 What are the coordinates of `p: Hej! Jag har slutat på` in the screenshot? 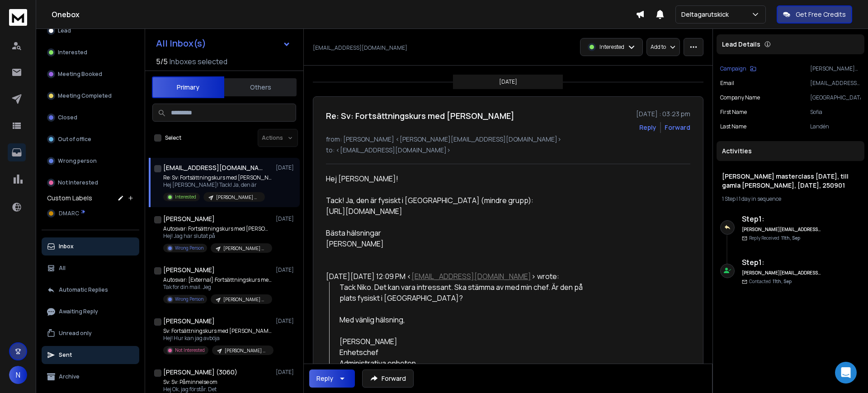 It's located at (218, 236).